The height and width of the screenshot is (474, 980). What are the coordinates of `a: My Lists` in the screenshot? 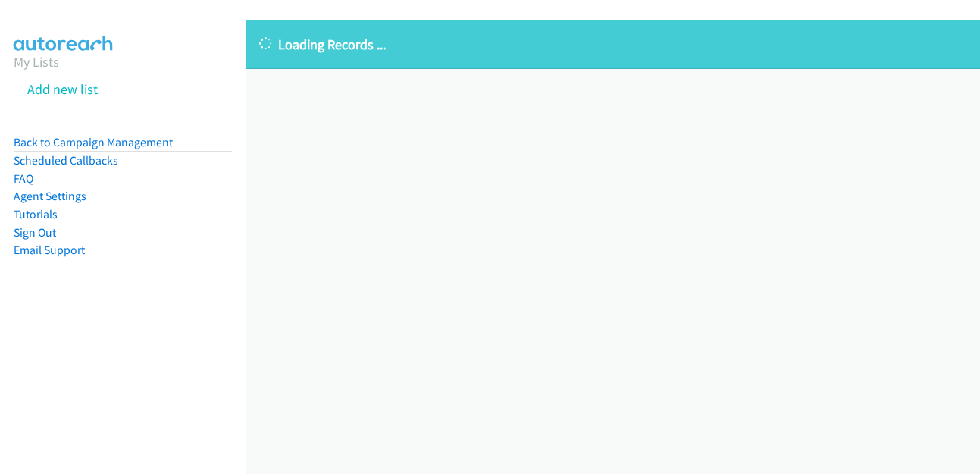 It's located at (36, 62).